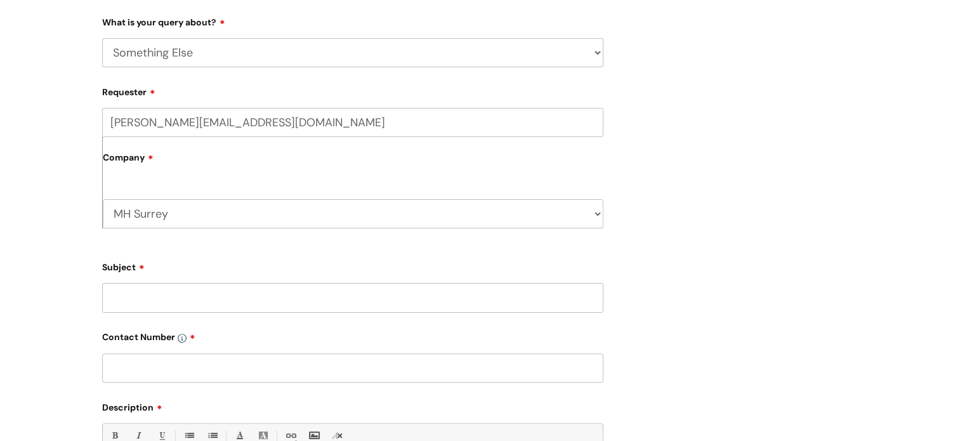 The width and height of the screenshot is (965, 441). Describe the element at coordinates (353, 335) in the screenshot. I see `label: Contact Number` at that location.